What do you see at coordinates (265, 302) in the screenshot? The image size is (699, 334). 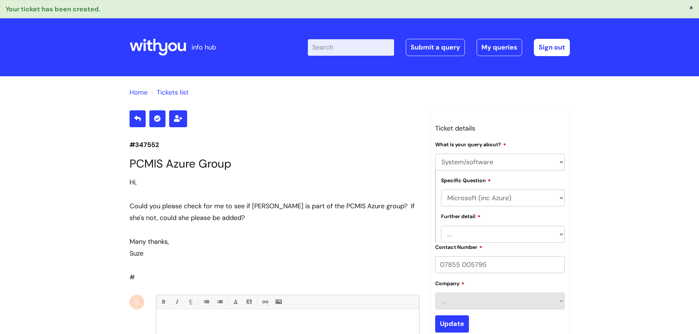 I see `a: Link` at bounding box center [265, 302].